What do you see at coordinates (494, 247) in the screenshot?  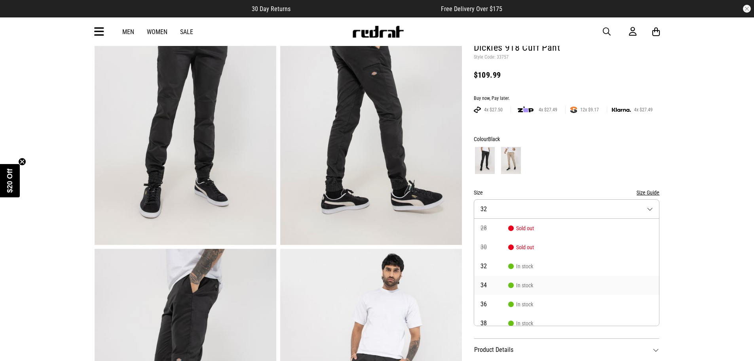 I see `span: 30` at bounding box center [494, 247].